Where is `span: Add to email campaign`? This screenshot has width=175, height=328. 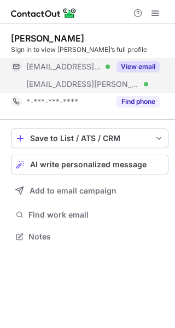
span: Add to email campaign is located at coordinates (73, 191).